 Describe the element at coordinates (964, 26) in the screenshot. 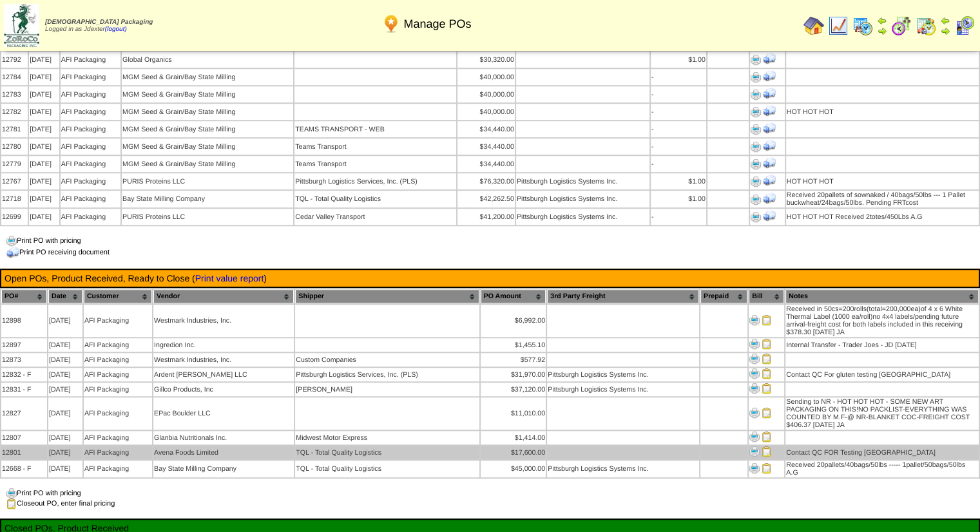

I see `img: calendarcustomer.gif` at that location.